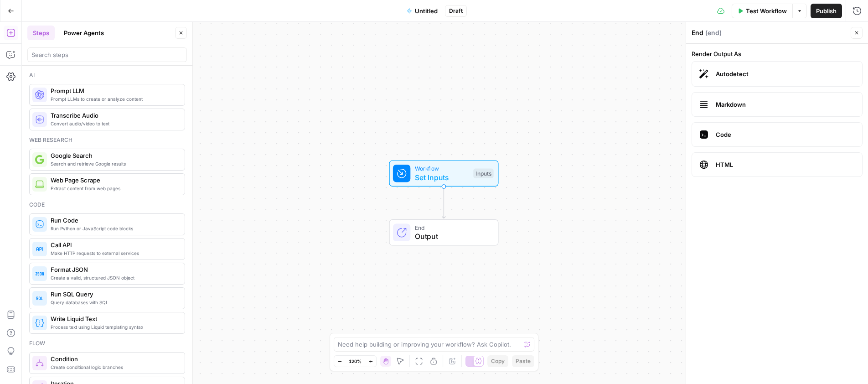 The image size is (868, 384). What do you see at coordinates (107, 344) in the screenshot?
I see `div: Flow` at bounding box center [107, 344].